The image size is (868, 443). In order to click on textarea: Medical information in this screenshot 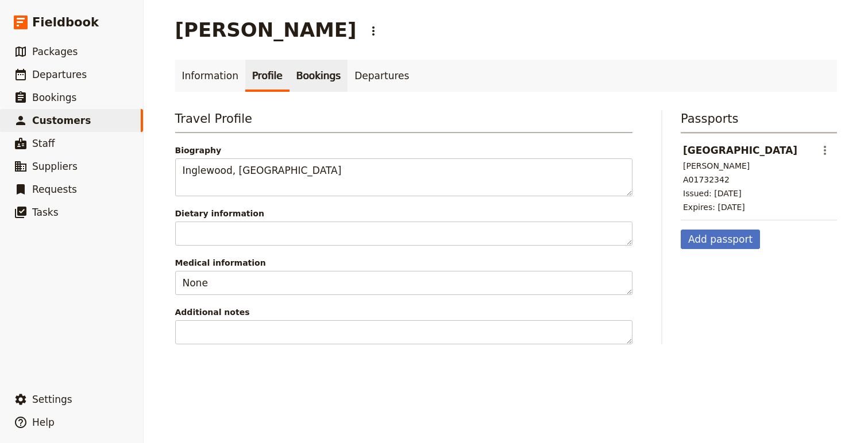, I will do `click(404, 283)`.